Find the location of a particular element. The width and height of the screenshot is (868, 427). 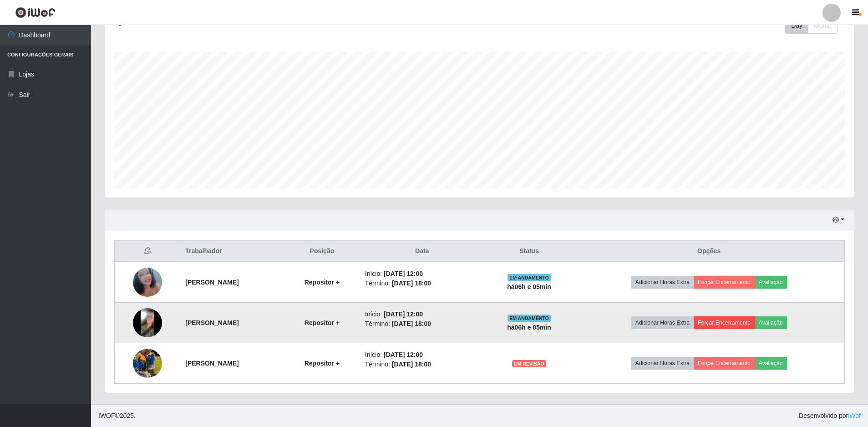

button: Month is located at coordinates (823, 26).